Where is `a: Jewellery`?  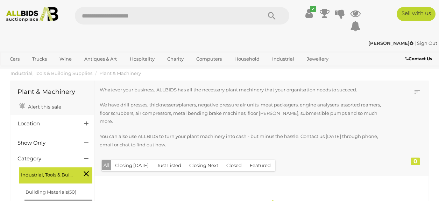 a: Jewellery is located at coordinates (317, 59).